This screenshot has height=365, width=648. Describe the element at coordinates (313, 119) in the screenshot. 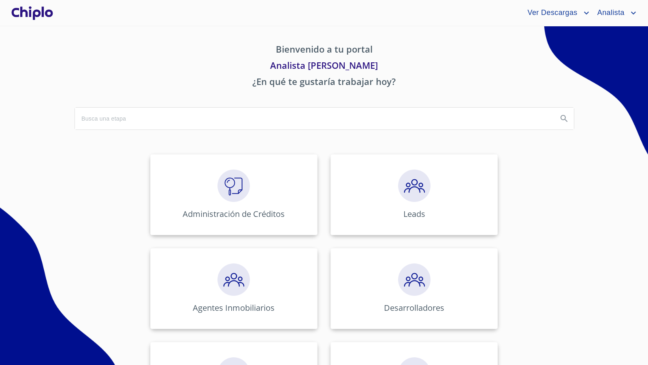

I see `input: search` at that location.